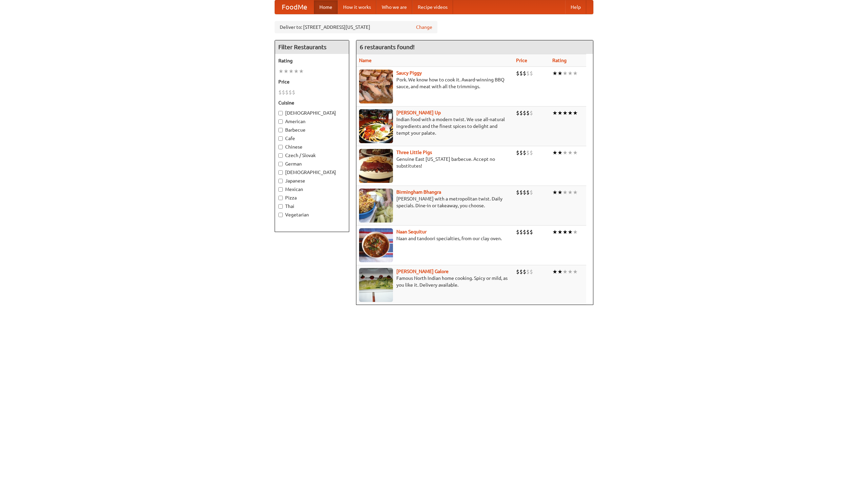 This screenshot has width=868, height=480. What do you see at coordinates (435, 126) in the screenshot?
I see `p: Indian food with a modern twist. We use all-natural ingredients and the finest spices to delight ...` at bounding box center [435, 126].